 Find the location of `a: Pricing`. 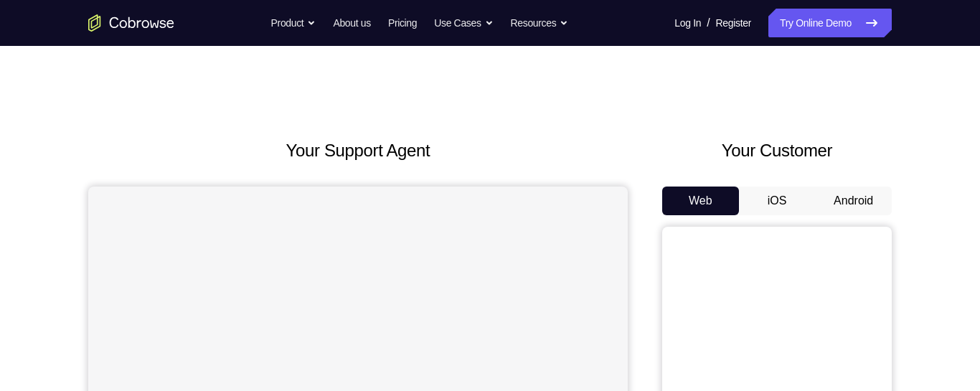

a: Pricing is located at coordinates (403, 23).